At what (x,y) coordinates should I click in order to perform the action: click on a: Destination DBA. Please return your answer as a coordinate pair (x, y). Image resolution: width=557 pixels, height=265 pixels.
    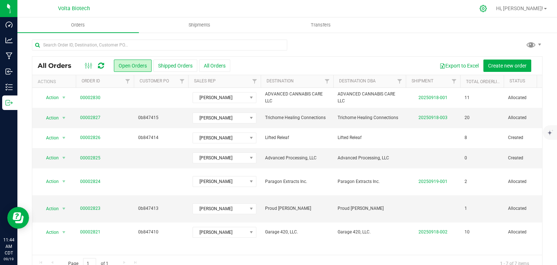
    Looking at the image, I should click on (357, 81).